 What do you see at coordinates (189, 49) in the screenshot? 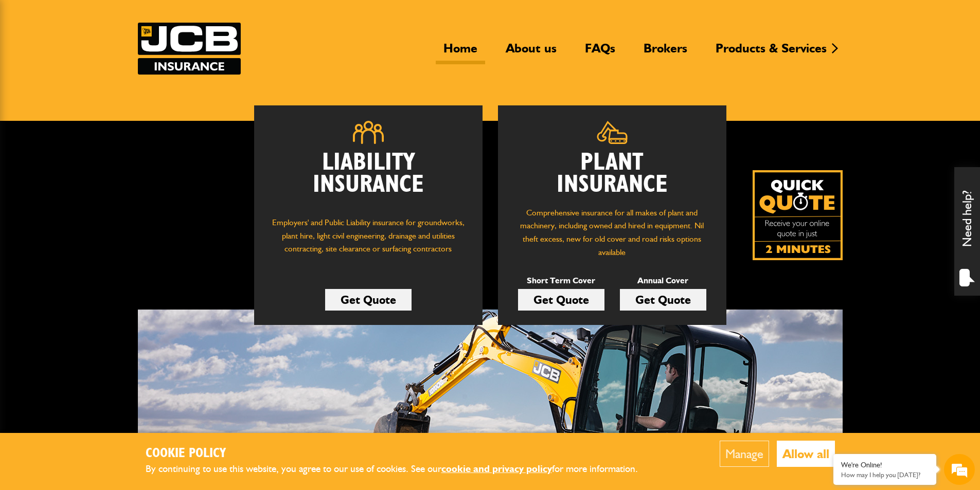
I see `a: JCB Insurance Services` at bounding box center [189, 49].